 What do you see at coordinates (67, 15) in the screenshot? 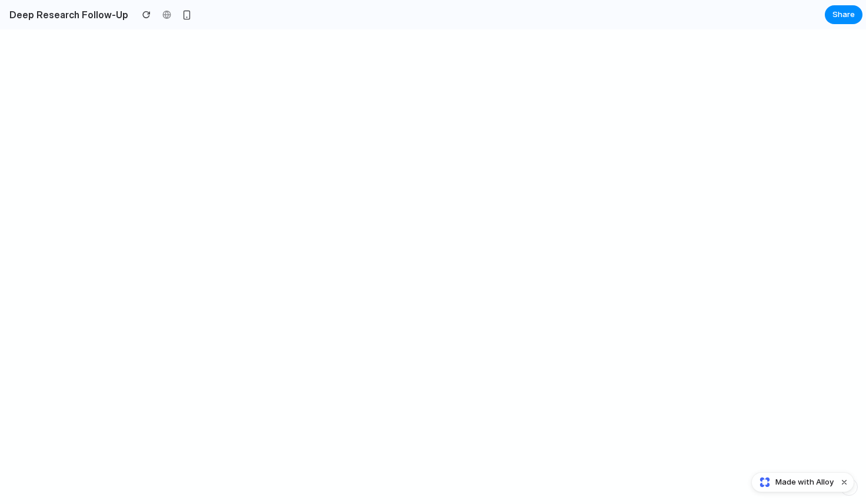
I see `h2: Deep Research Follow-Up` at bounding box center [67, 15].